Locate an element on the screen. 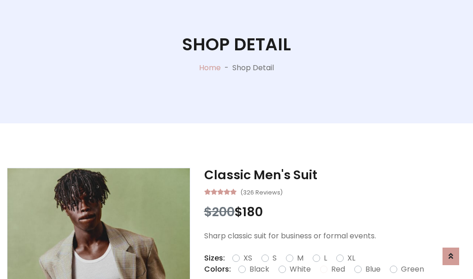 Image resolution: width=473 pixels, height=279 pixels. label: XS is located at coordinates (248, 258).